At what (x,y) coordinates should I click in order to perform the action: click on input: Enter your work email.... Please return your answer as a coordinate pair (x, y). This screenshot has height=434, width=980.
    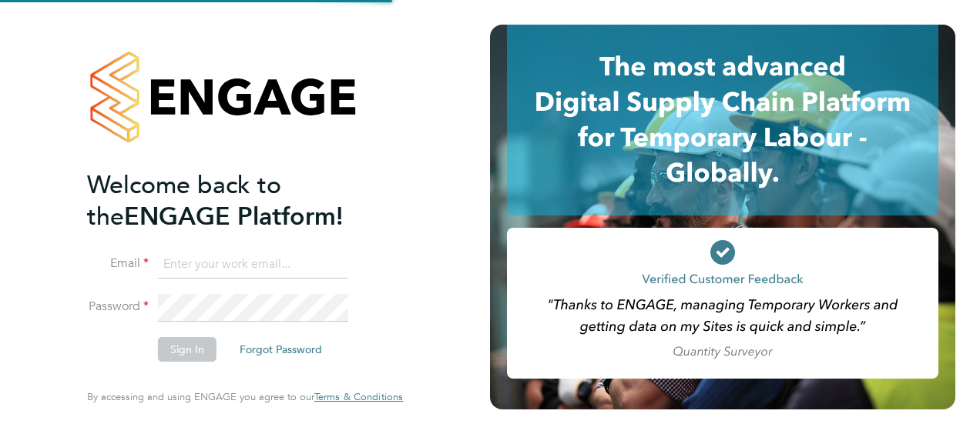
    Looking at the image, I should click on (253, 265).